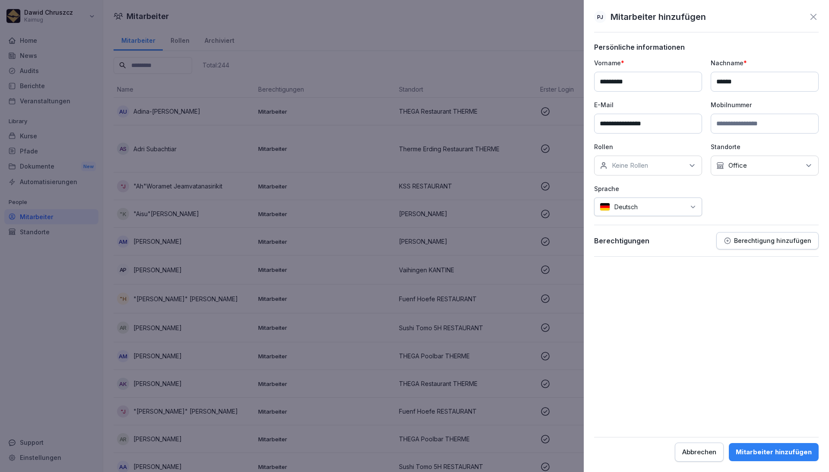  What do you see at coordinates (767, 241) in the screenshot?
I see `button: Berechtigung hinzufügen` at bounding box center [767, 241].